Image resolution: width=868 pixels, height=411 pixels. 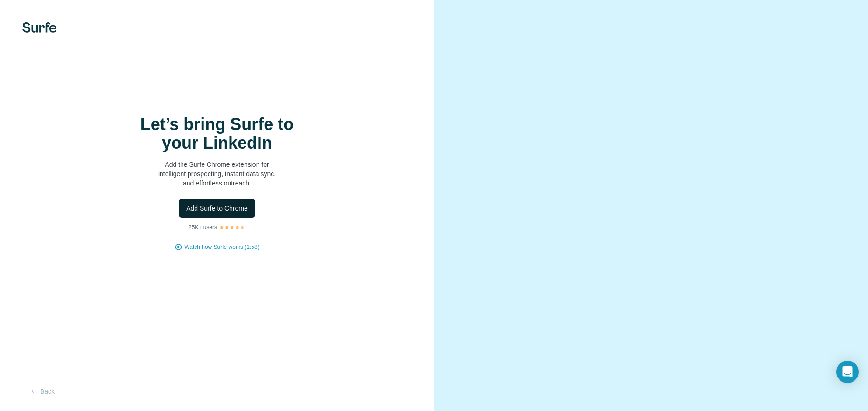 What do you see at coordinates (222, 247) in the screenshot?
I see `span: Watch how Surfe works (1:58)` at bounding box center [222, 247].